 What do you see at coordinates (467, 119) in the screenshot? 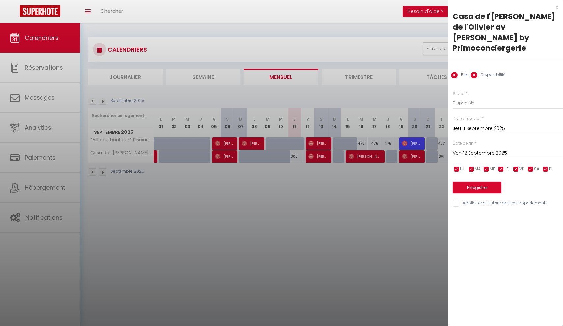
I see `label: Date de début` at bounding box center [467, 119].